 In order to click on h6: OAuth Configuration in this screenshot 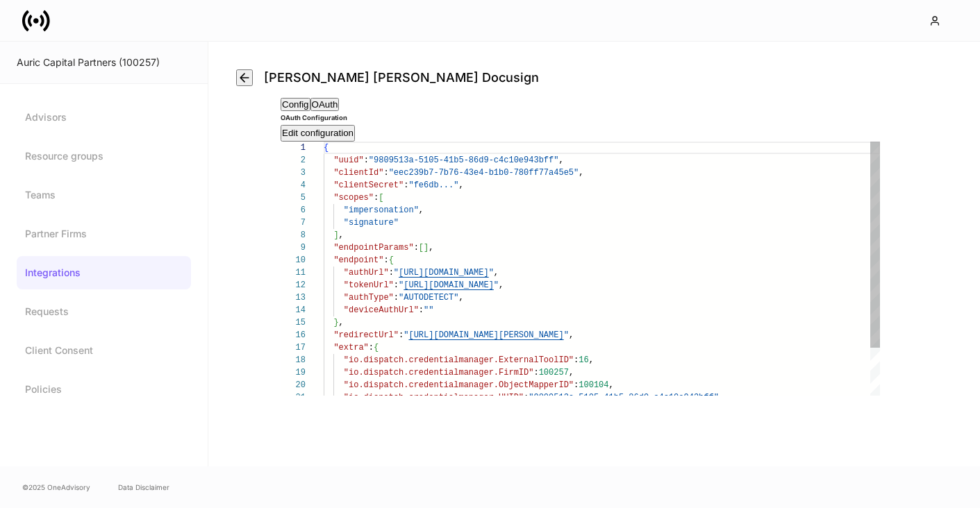, I will do `click(608, 118)`.